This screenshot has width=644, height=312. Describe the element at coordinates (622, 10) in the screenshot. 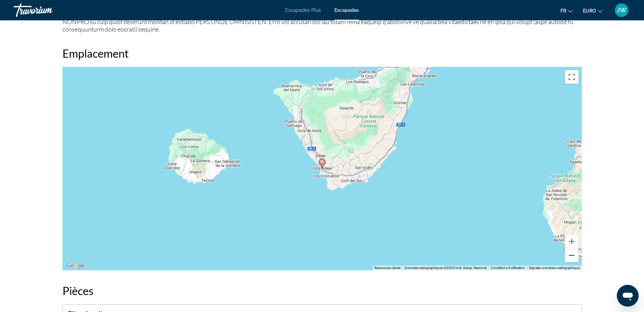

I see `span: JW` at that location.